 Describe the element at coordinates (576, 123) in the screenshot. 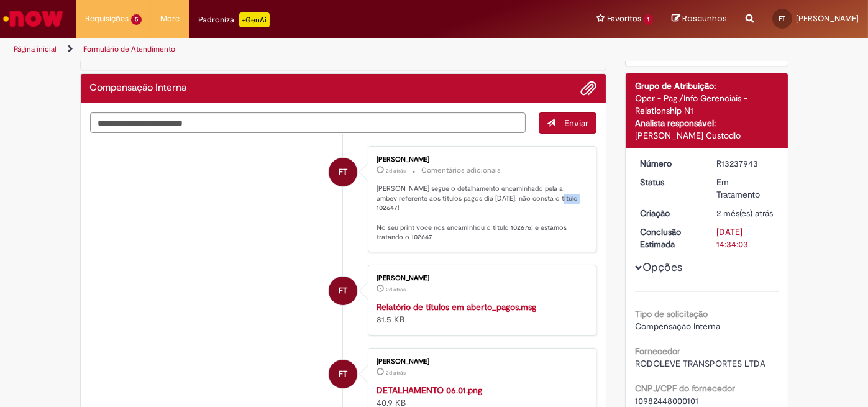

I see `span: Enviar` at that location.